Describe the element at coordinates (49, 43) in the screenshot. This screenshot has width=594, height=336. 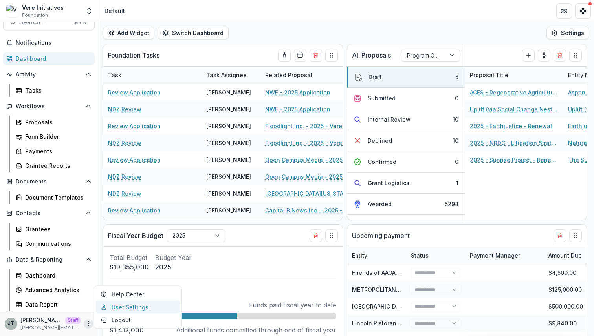
I see `button: Notifications` at that location.